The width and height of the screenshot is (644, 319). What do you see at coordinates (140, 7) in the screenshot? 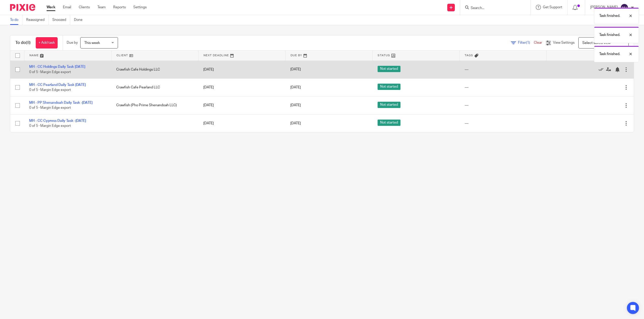
I see `a: Settings` at bounding box center [140, 7].